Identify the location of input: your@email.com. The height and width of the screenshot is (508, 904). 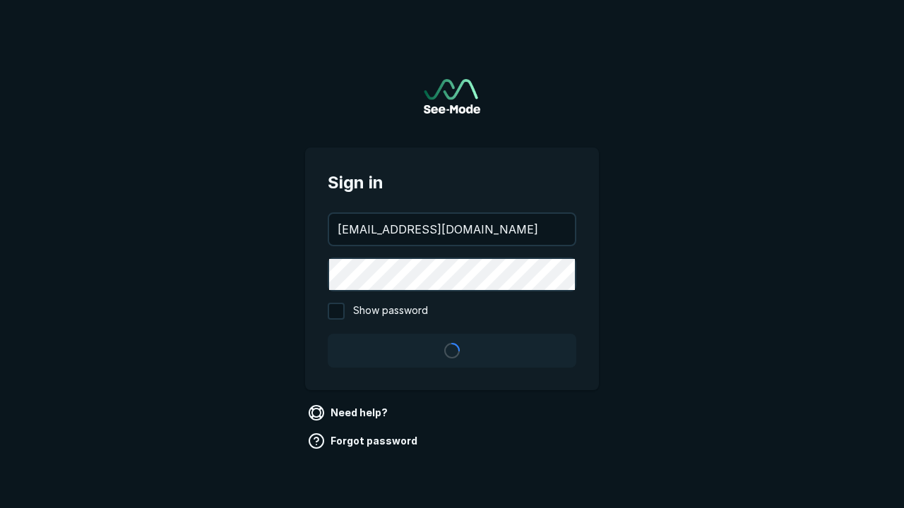
(452, 229).